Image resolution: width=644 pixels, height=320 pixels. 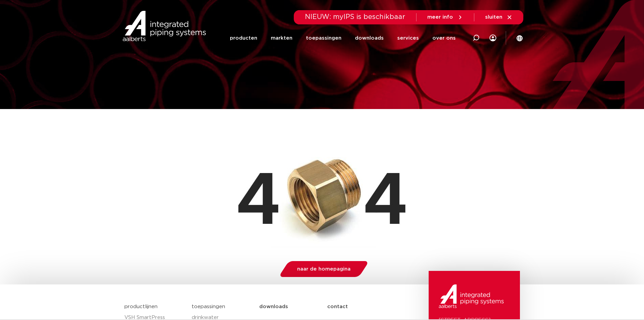 What do you see at coordinates (493, 38) in the screenshot?
I see `div: my IPS` at bounding box center [493, 38].